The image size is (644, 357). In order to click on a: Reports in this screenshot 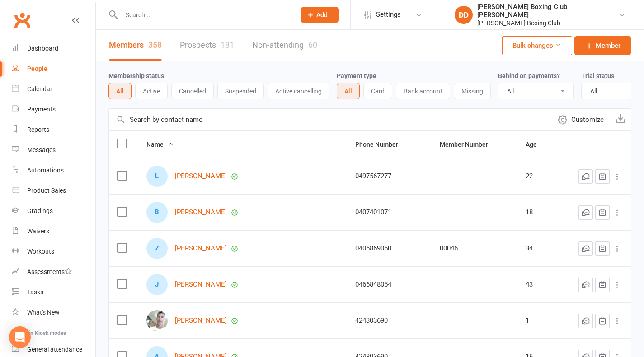, I will do `click(54, 130)`.